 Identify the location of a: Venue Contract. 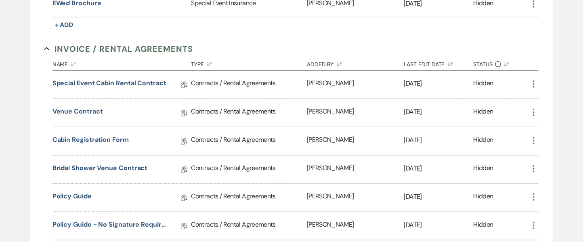
(78, 113).